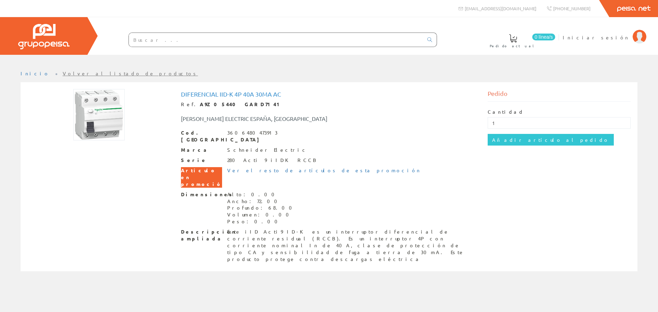  Describe the element at coordinates (329, 94) in the screenshot. I see `h1: Diferencial Iid-k 4p 40a 30ma Ac` at that location.